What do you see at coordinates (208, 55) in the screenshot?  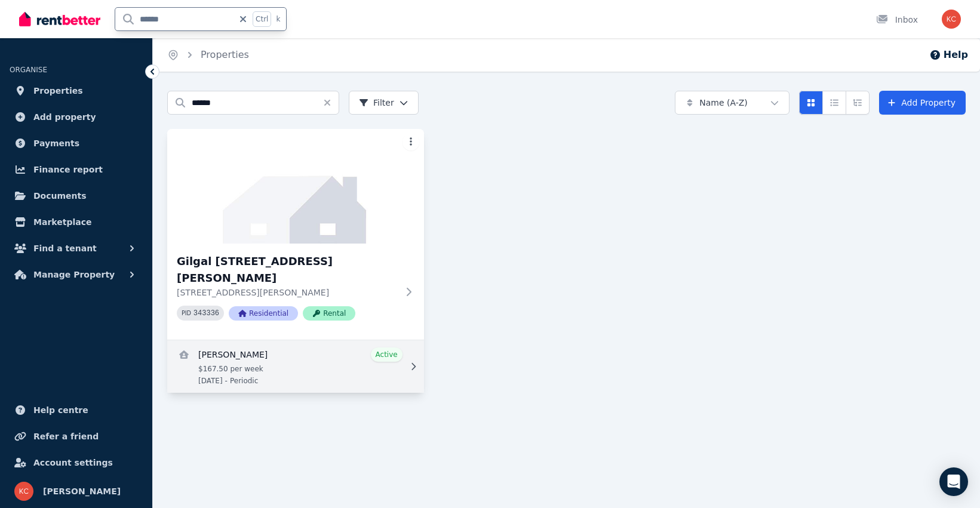 I see `nav: Breadcrumb` at bounding box center [208, 55].